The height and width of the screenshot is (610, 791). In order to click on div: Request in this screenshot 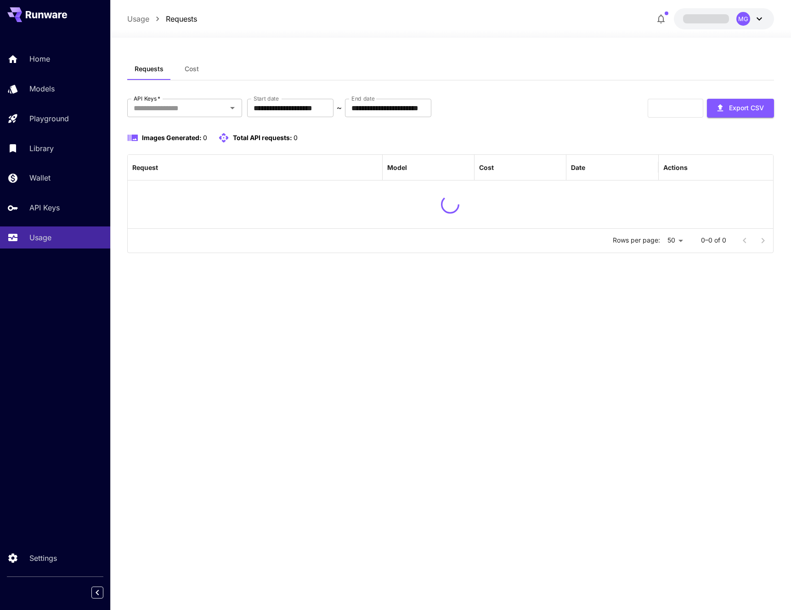, I will do `click(145, 167)`.